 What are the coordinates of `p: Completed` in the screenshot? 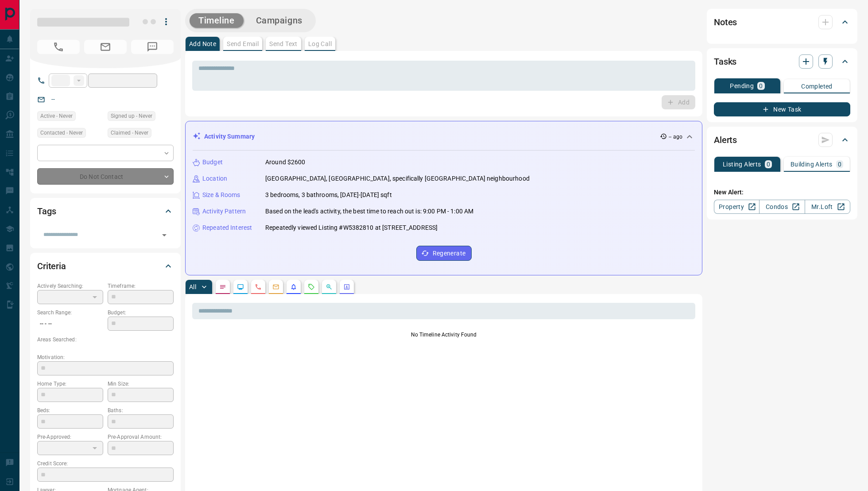 It's located at (817, 86).